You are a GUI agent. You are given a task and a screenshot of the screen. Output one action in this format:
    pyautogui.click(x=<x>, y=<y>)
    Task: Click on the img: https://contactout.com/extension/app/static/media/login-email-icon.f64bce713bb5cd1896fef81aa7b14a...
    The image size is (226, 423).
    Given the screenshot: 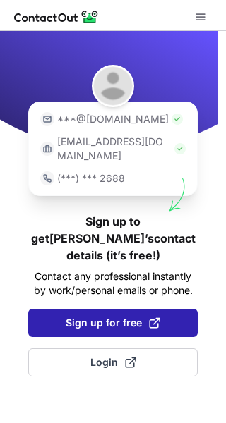 What is the action you would take?
    pyautogui.click(x=47, y=119)
    